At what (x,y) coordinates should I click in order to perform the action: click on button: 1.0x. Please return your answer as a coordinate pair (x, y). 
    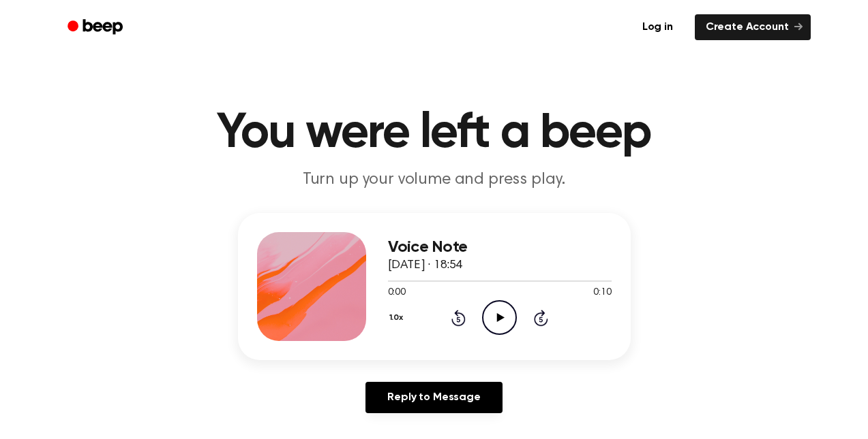
    Looking at the image, I should click on (398, 318).